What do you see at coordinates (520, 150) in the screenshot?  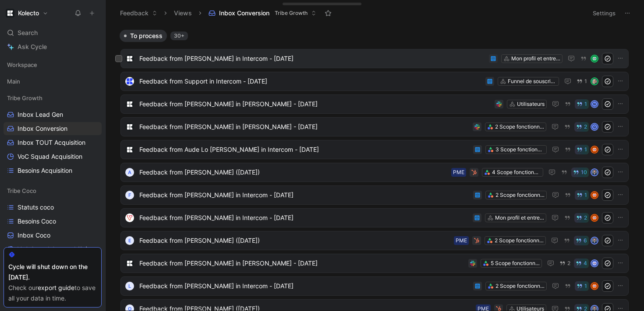 I see `div: 3 Scope fonctionnels` at bounding box center [520, 150].